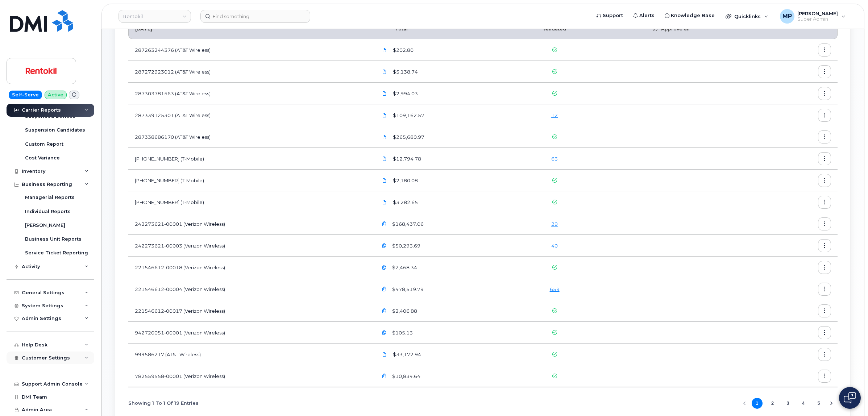 The width and height of the screenshot is (868, 416). Describe the element at coordinates (385, 180) in the screenshot. I see `a: Rentokil.957222078.statement-DETAIL-Jul02-Aug012025 (1).pdf` at that location.